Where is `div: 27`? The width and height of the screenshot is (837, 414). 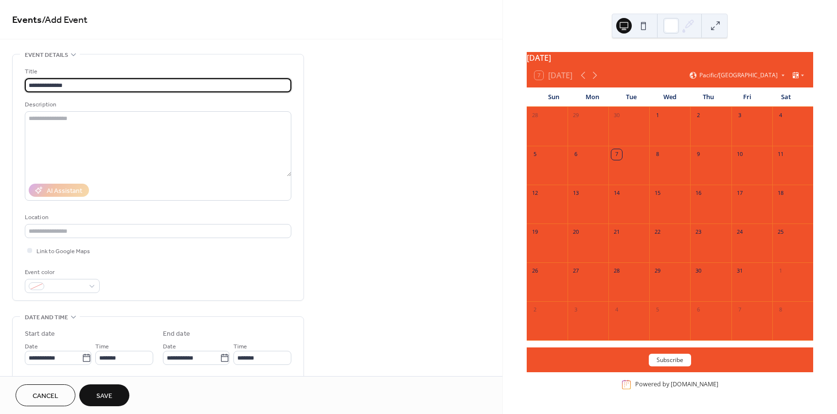 div: 27 is located at coordinates (576, 271).